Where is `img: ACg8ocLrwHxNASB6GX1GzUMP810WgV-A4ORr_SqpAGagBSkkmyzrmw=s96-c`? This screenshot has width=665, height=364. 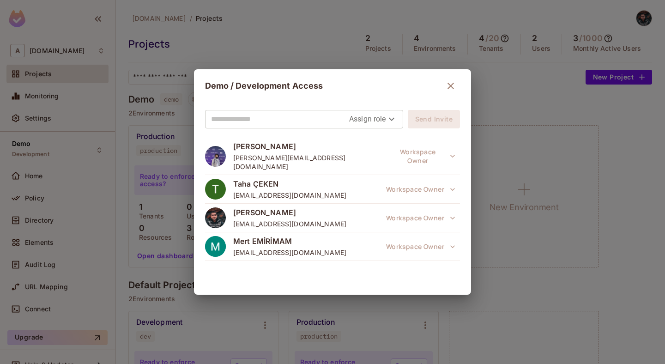
img: ACg8ocLrwHxNASB6GX1GzUMP810WgV-A4ORr_SqpAGagBSkkmyzrmw=s96-c is located at coordinates (215, 246).